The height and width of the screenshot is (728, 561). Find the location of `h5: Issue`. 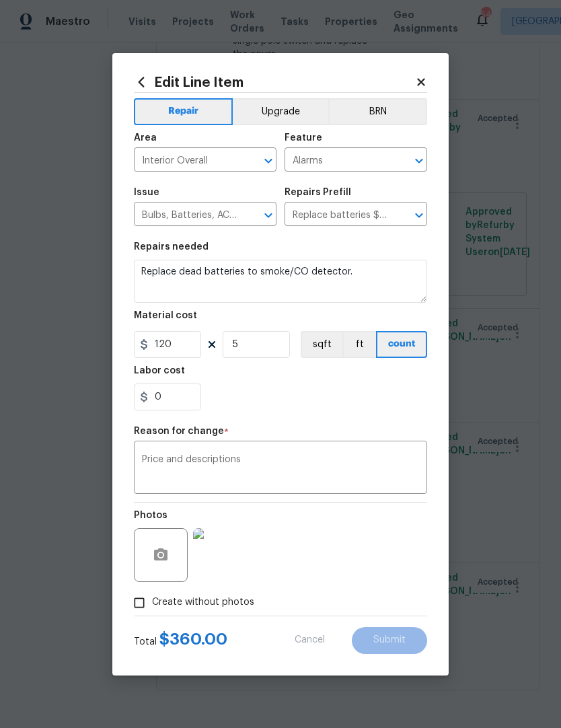

h5: Issue is located at coordinates (147, 192).